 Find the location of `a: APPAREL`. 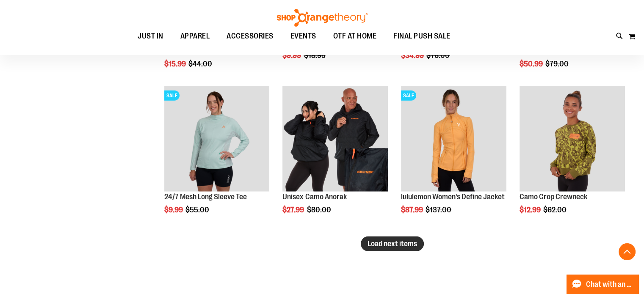

a: APPAREL is located at coordinates (195, 36).